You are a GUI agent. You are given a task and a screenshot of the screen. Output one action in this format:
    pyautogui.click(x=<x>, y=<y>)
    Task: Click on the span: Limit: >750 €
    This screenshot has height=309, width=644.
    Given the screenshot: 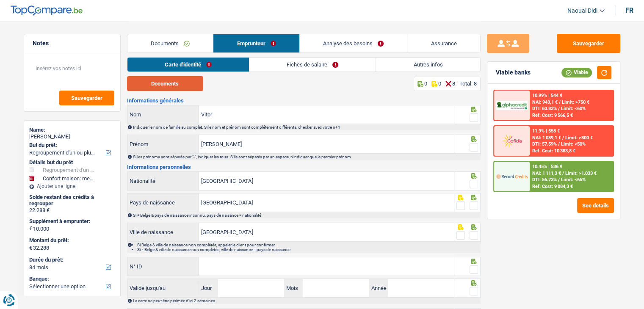 What is the action you would take?
    pyautogui.click(x=576, y=102)
    